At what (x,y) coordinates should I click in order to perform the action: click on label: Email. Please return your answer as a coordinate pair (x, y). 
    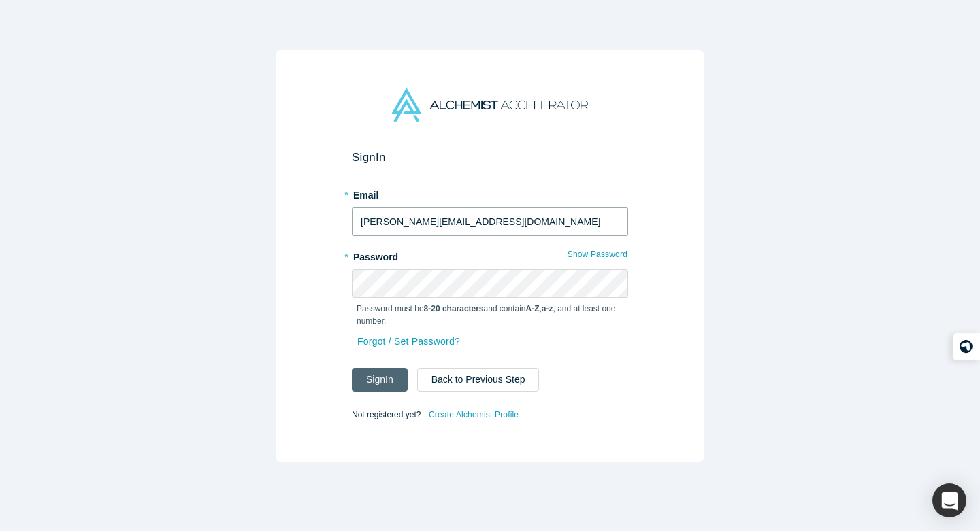
    Looking at the image, I should click on (490, 193).